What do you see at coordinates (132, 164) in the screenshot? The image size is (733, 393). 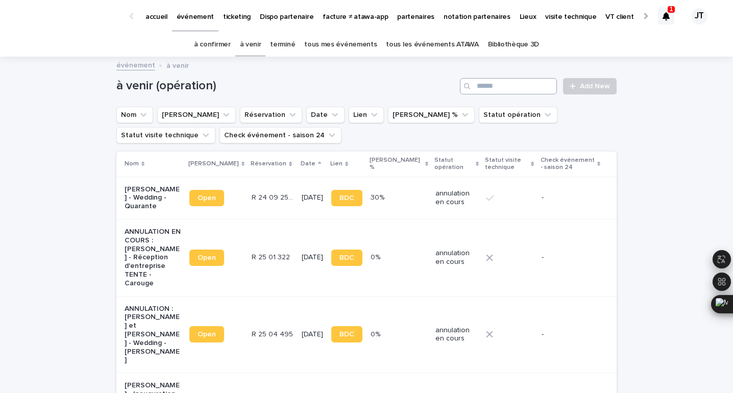 I see `p: Nom` at bounding box center [132, 164].